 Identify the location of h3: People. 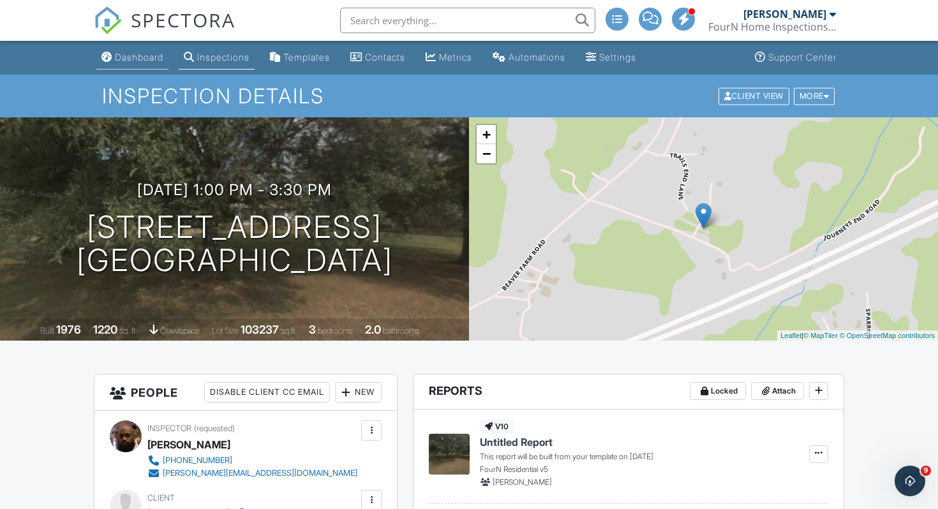
(246, 392).